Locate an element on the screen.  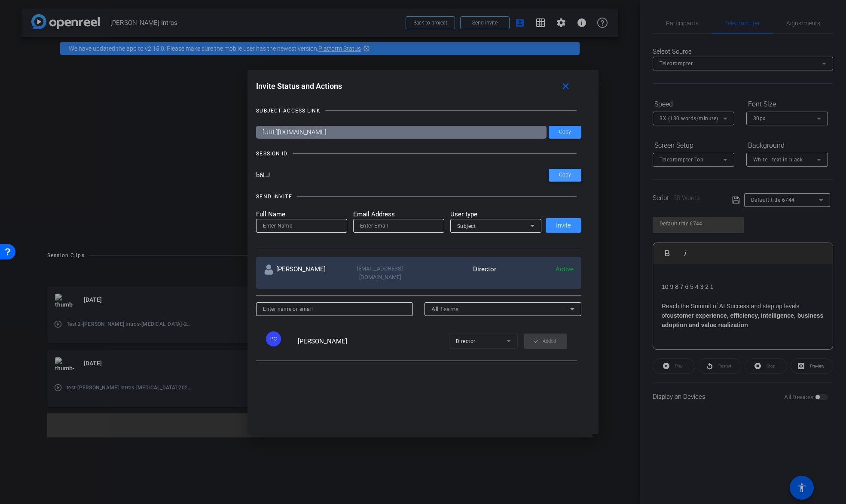
mat-label: Full Name is located at coordinates (301, 214).